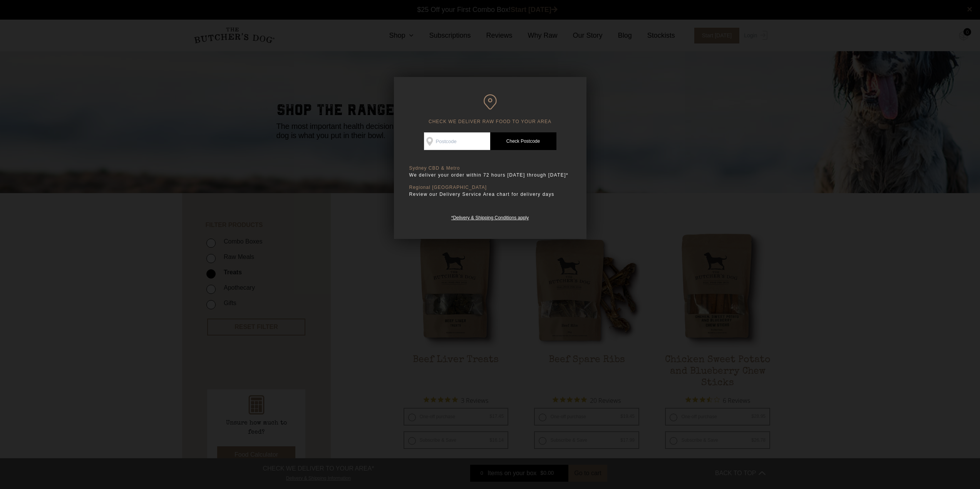 Image resolution: width=980 pixels, height=489 pixels. What do you see at coordinates (457, 141) in the screenshot?
I see `input: Postcode` at bounding box center [457, 141].